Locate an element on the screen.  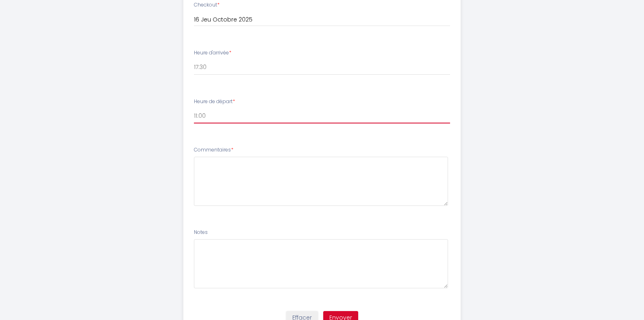
label: Checkout is located at coordinates (206, 5).